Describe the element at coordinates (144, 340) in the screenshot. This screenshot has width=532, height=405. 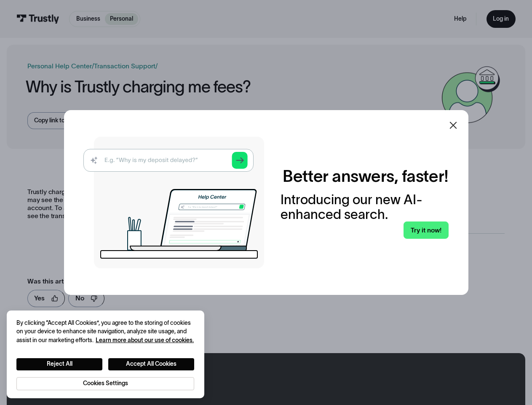
I see `a: More information about your privacy, opens in a new tab` at that location.